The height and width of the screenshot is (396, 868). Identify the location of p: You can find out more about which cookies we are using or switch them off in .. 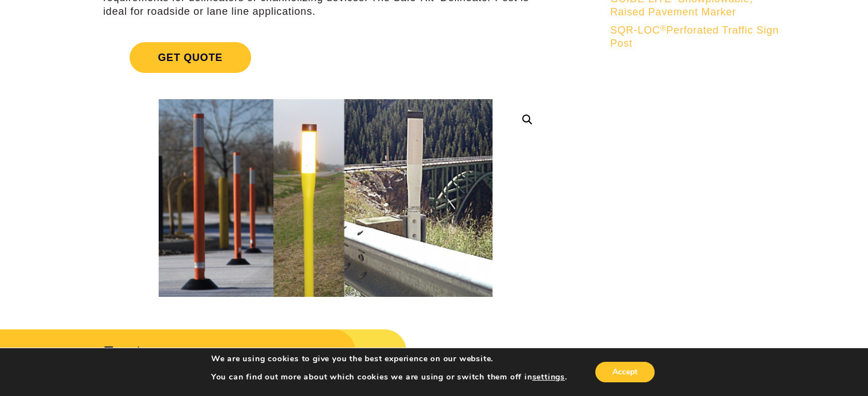
(389, 378).